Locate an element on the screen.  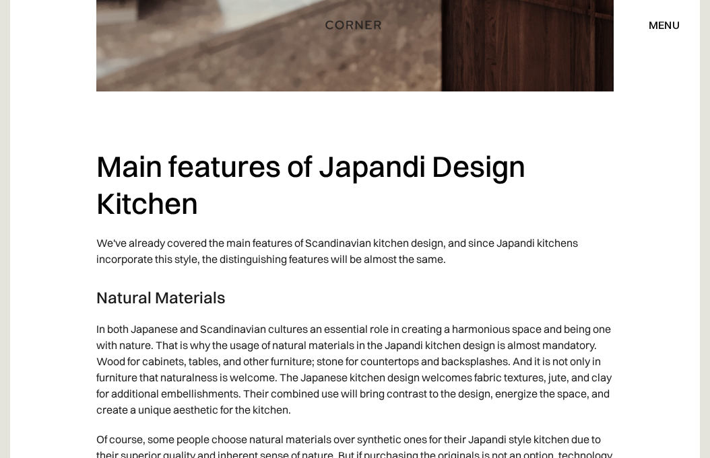
a: home is located at coordinates (355, 25).